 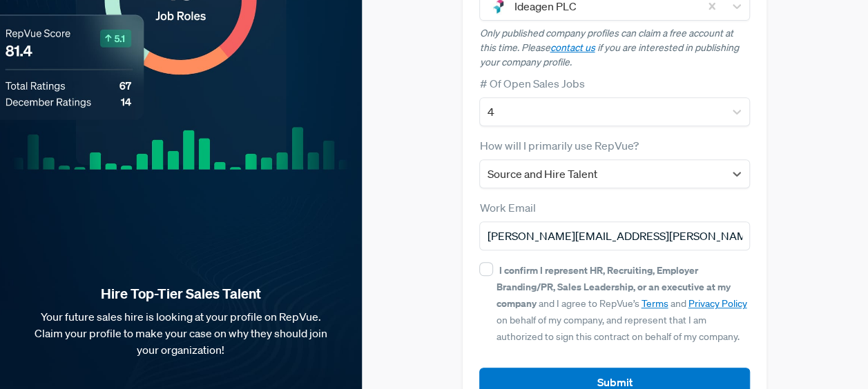 I want to click on a: Privacy Policy, so click(x=717, y=303).